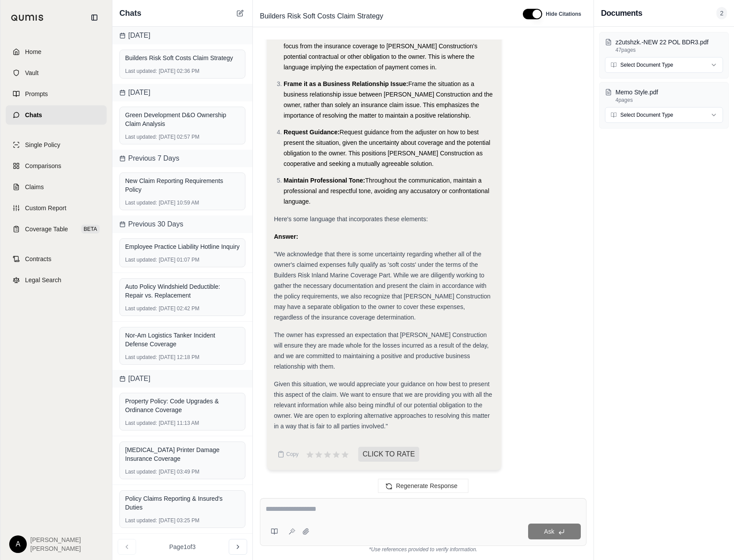 This screenshot has height=560, width=734. Describe the element at coordinates (94, 18) in the screenshot. I see `button: Collapse sidebar` at that location.